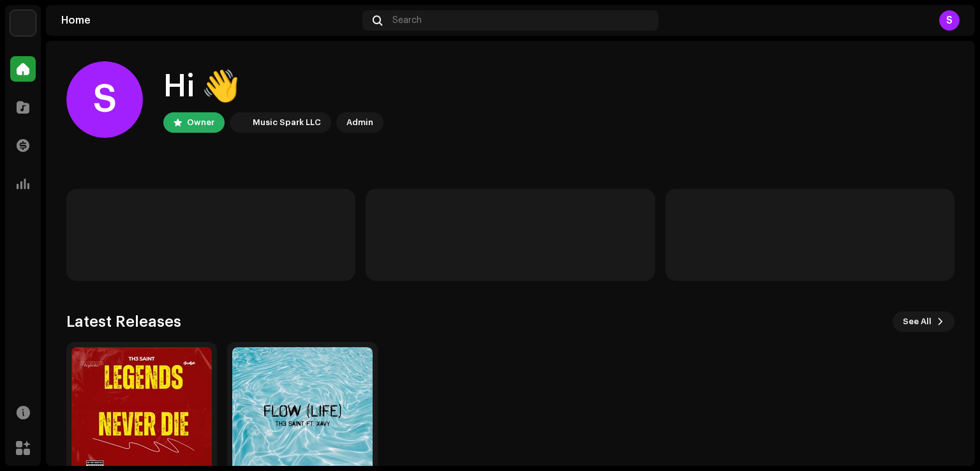 Image resolution: width=980 pixels, height=471 pixels. What do you see at coordinates (286, 122) in the screenshot?
I see `div: Music Spark LLC` at bounding box center [286, 122].